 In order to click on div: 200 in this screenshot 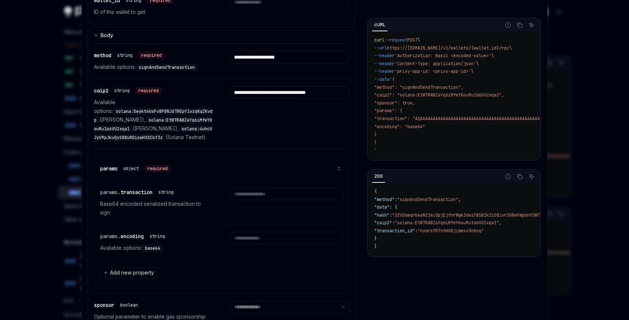, I will do `click(378, 176)`.